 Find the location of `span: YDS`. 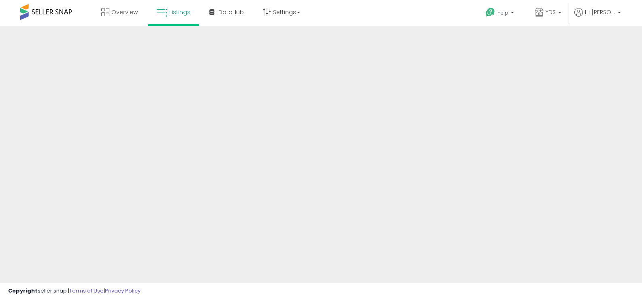

span: YDS is located at coordinates (550, 12).